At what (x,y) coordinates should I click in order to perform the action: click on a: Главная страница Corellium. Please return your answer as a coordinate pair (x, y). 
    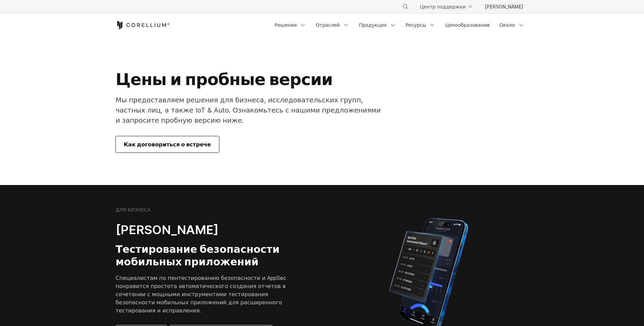
    Looking at the image, I should click on (143, 25).